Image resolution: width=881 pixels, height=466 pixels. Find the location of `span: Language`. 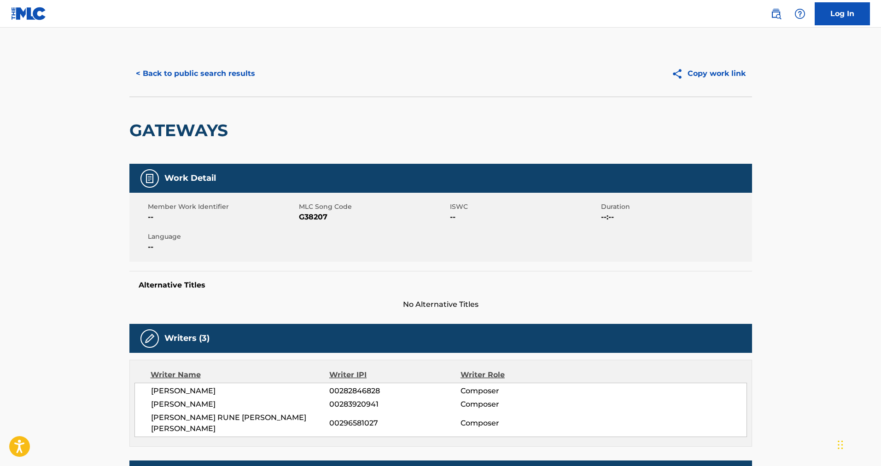

span: Language is located at coordinates (222, 237).